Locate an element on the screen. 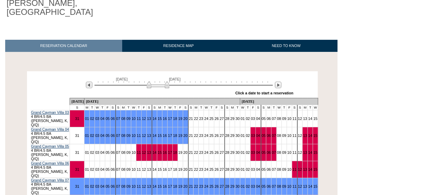  td: 30 is located at coordinates (237, 118).